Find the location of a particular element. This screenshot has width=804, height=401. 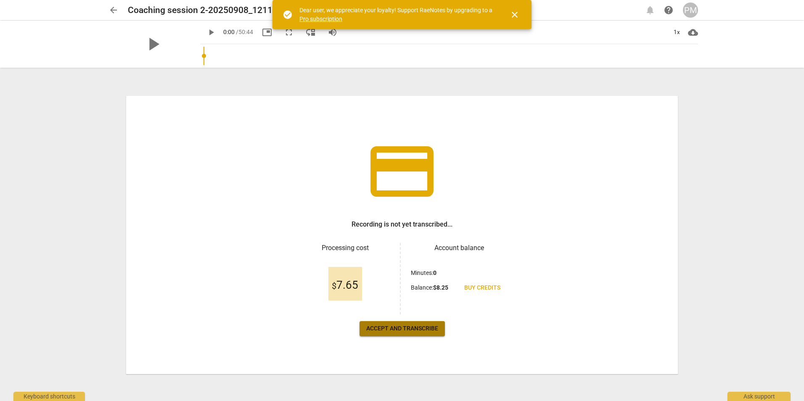

div: Dear user, we appreciate your loyalty! Support RaeNotes by upgrading to a is located at coordinates (397, 14).